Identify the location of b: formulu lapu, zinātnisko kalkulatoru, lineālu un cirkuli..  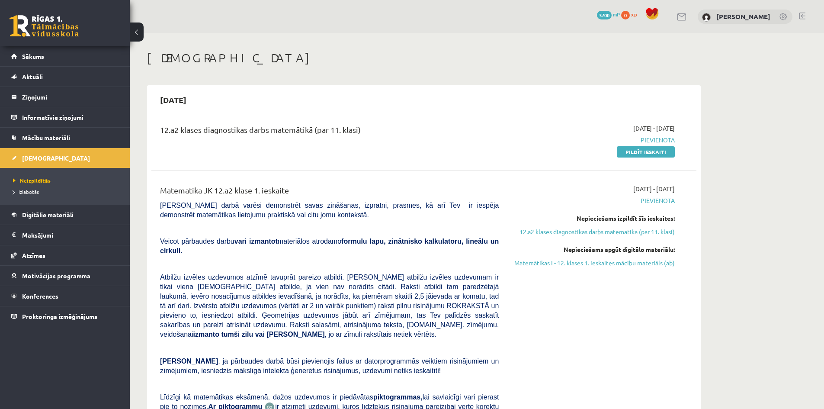
(329, 246).